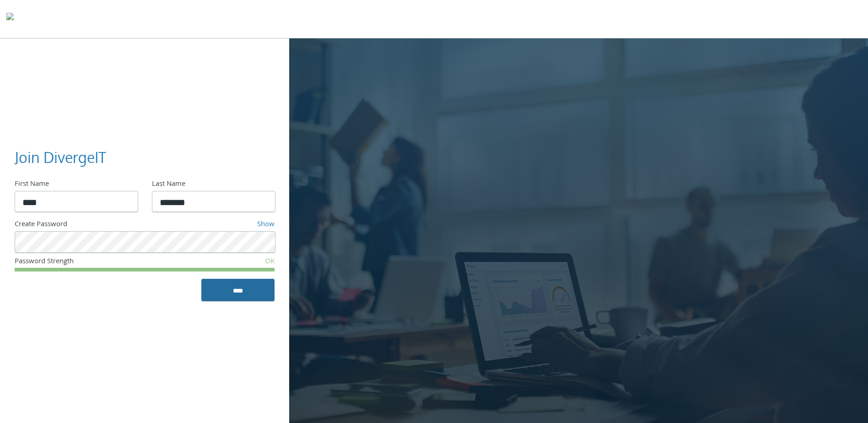 This screenshot has width=868, height=423. What do you see at coordinates (10, 19) in the screenshot?
I see `img: todyl-logo-dark.svg` at bounding box center [10, 19].